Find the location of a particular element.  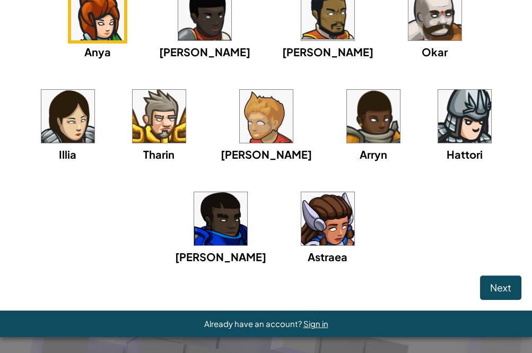

span: Next is located at coordinates (501, 287).